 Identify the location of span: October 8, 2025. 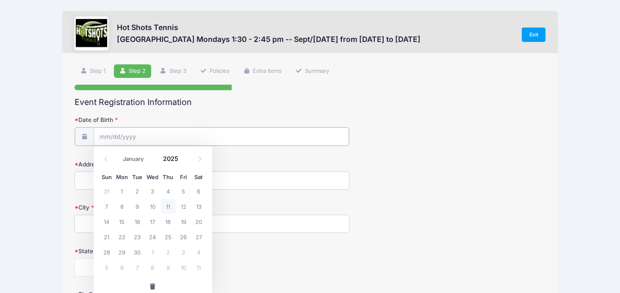
(152, 267).